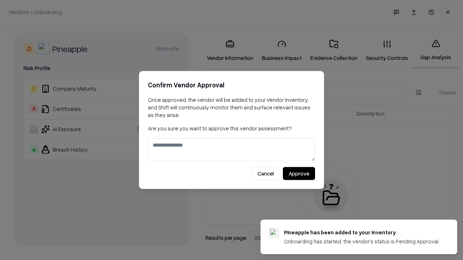  I want to click on div: Onboarding has started, the vendor's status is Pending Approval., so click(362, 242).